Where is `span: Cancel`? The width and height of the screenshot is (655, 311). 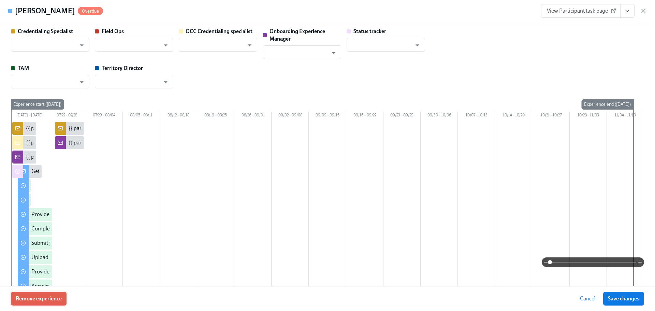 span: Cancel is located at coordinates (588, 299).